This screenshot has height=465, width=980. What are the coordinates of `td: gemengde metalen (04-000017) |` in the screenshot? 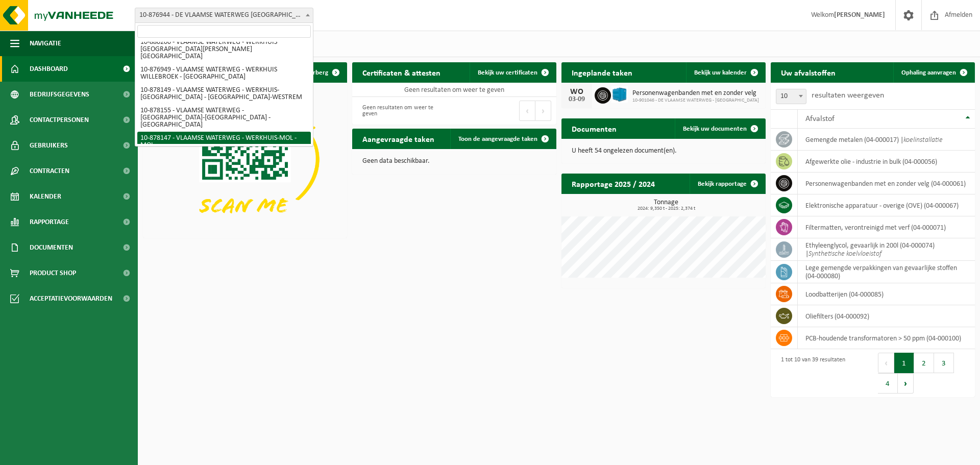 It's located at (887, 139).